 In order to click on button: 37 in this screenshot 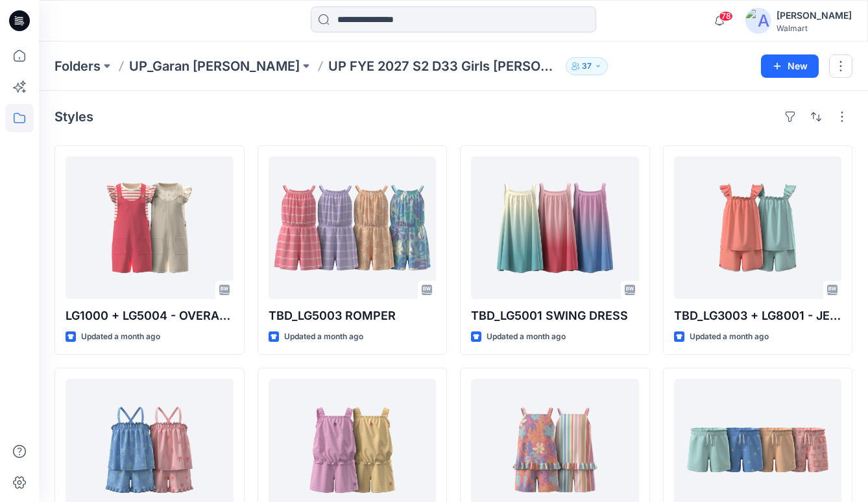, I will do `click(587, 66)`.